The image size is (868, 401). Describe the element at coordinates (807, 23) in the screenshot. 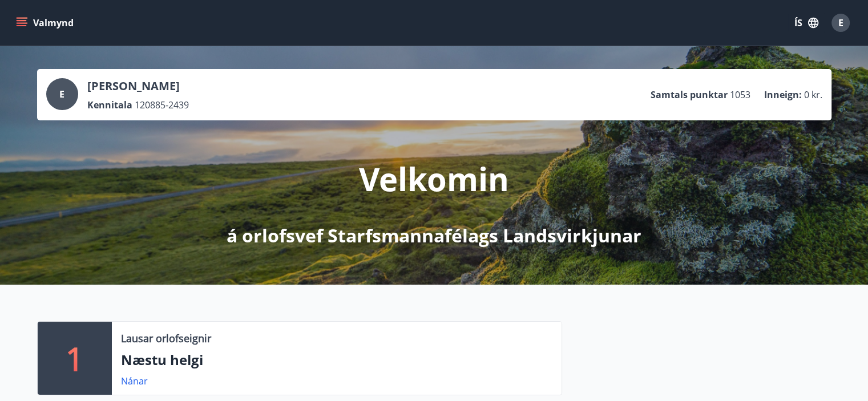

I see `button: ÍS` at that location.